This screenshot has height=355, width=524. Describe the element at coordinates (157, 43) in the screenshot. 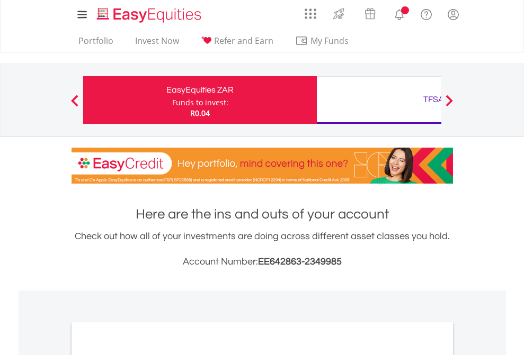

I see `a: Invest Now` at that location.